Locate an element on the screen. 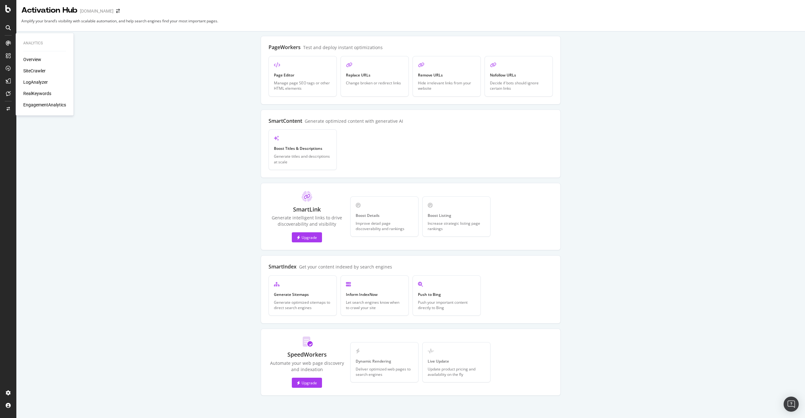  div: Test and deploy instant optimizations is located at coordinates (343, 47).